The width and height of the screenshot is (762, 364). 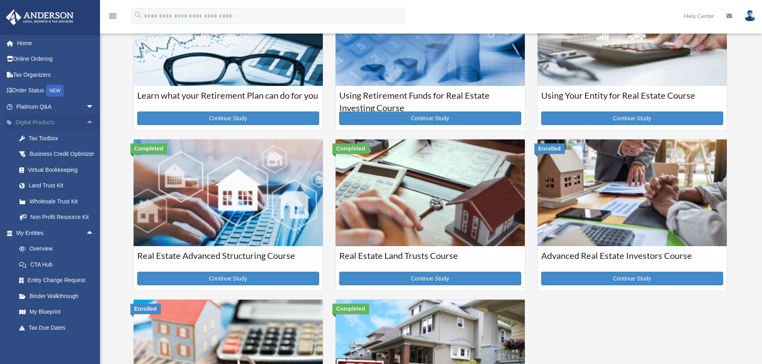 I want to click on div: Non Profit Resource Kit, so click(x=62, y=217).